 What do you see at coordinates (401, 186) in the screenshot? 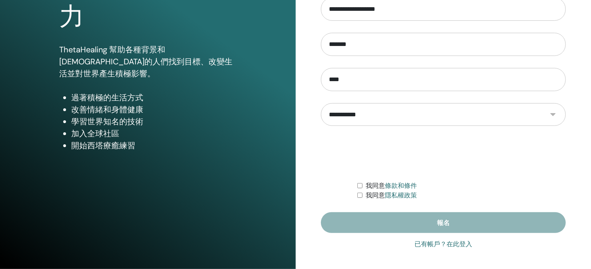
I see `font: 條款和條件` at bounding box center [401, 186].